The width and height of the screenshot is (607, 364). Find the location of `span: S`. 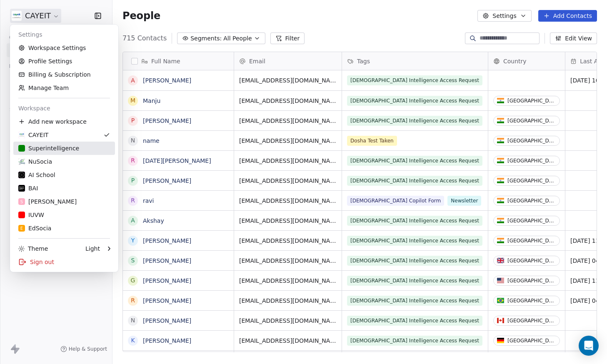

span: S is located at coordinates (22, 202).